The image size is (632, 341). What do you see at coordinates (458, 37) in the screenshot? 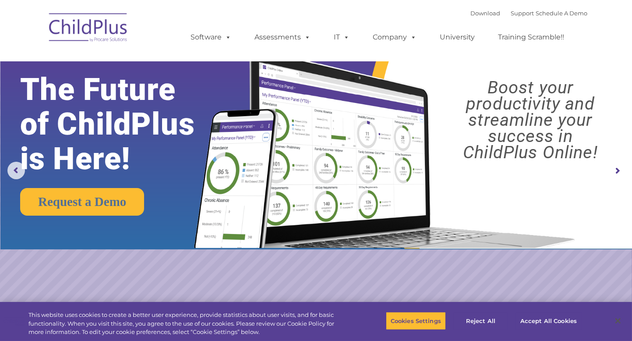
I see `a: University` at bounding box center [458, 37].